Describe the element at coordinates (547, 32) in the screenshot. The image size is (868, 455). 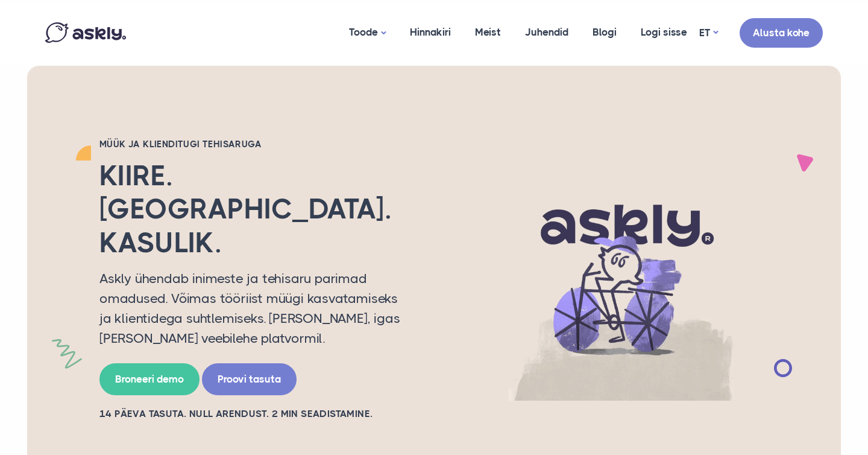
I see `a: Juhendid` at that location.